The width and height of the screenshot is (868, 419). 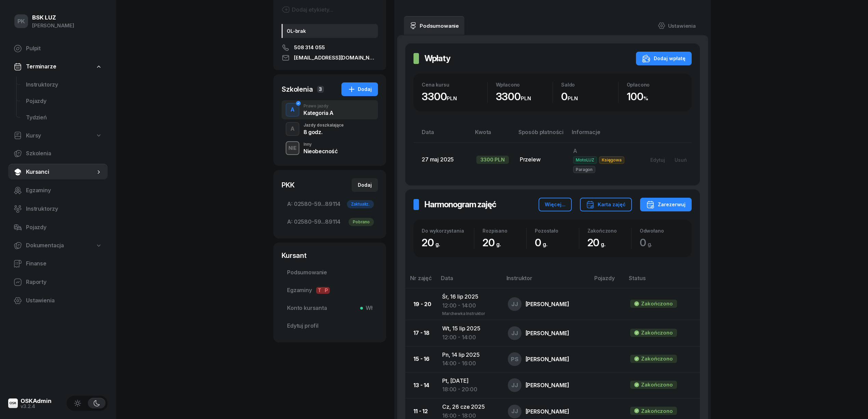 I want to click on div: Wpłacono, so click(x=524, y=84).